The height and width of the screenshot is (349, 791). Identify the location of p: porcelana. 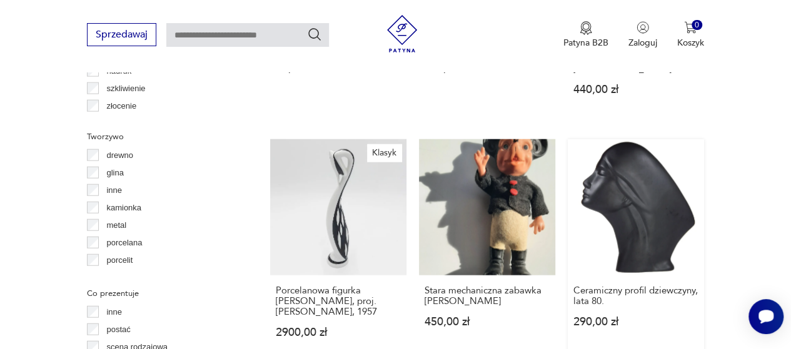
(124, 243).